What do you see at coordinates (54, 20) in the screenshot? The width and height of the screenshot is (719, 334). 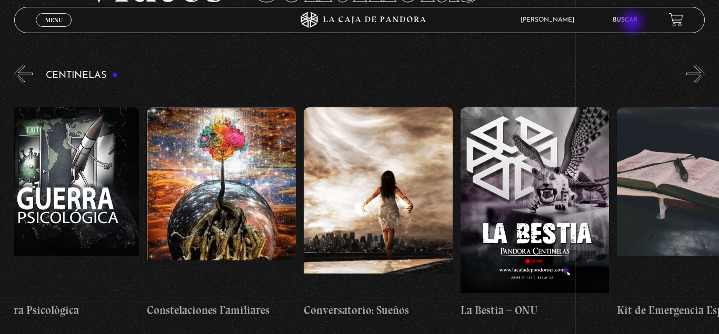 I see `span: Menu` at bounding box center [54, 20].